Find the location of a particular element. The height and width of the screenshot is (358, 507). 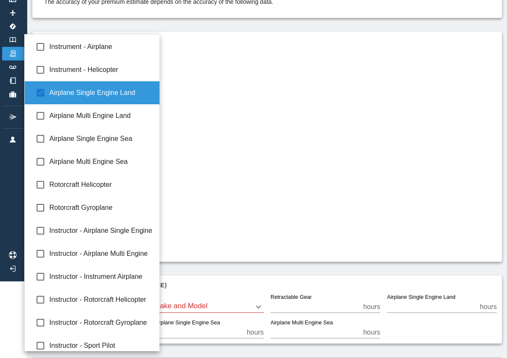

span: Instructor - Rotorcraft Helicopter is located at coordinates (101, 299).